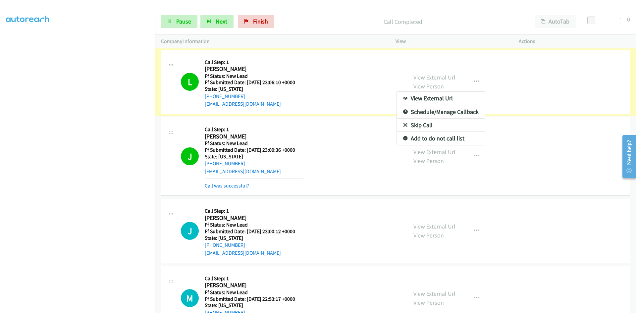  I want to click on div: The call is yet to be attempted, so click(190, 298).